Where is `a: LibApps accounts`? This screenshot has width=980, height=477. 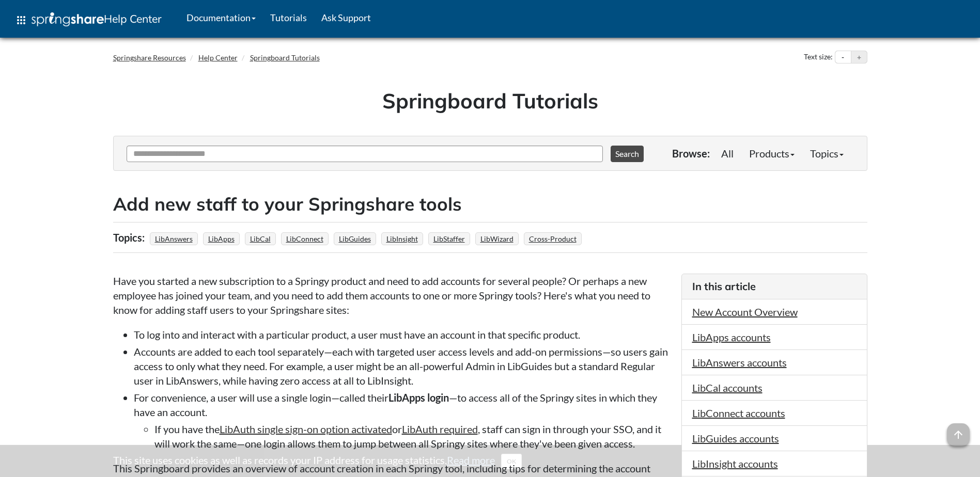 a: LibApps accounts is located at coordinates (731, 337).